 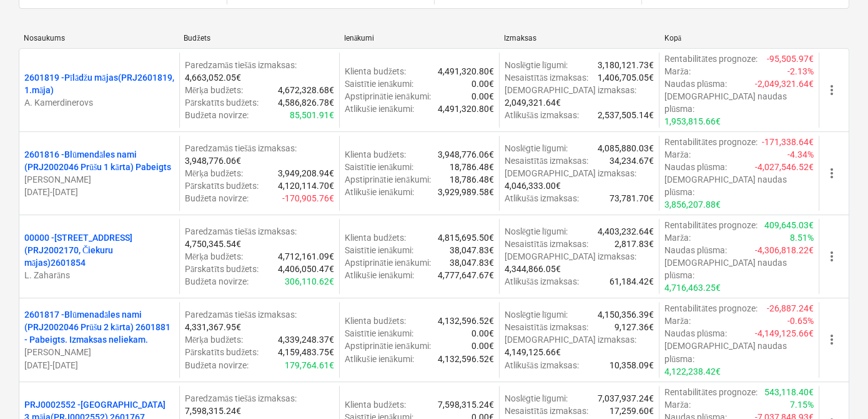 What do you see at coordinates (306, 269) in the screenshot?
I see `p: 4,406,050.47€` at bounding box center [306, 269].